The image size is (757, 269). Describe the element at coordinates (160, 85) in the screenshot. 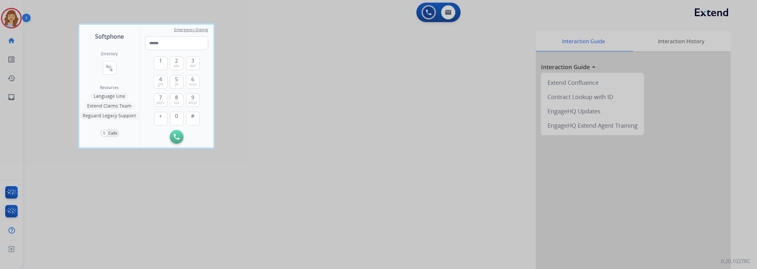

I see `span: ghi` at that location.